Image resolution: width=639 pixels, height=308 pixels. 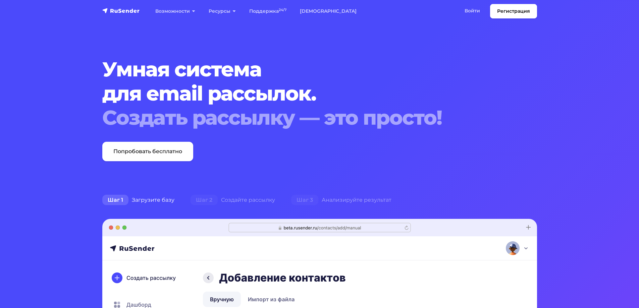 I want to click on a: Ресурсы, so click(x=222, y=11).